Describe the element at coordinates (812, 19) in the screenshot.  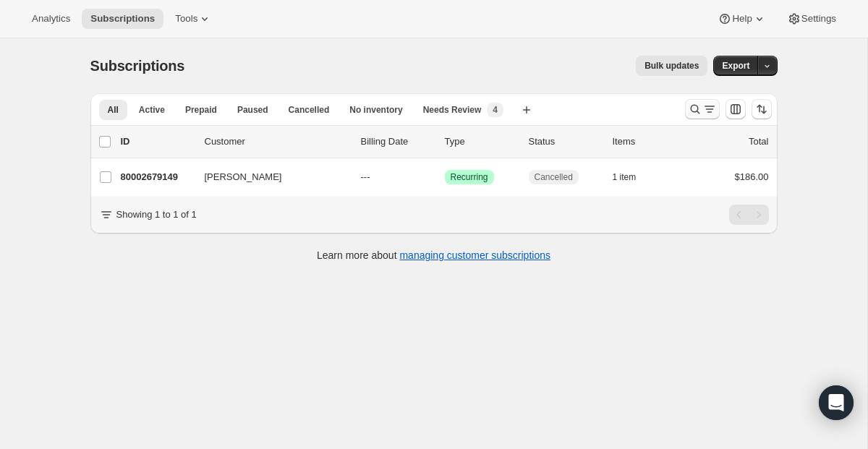
I see `button: Settings` at that location.